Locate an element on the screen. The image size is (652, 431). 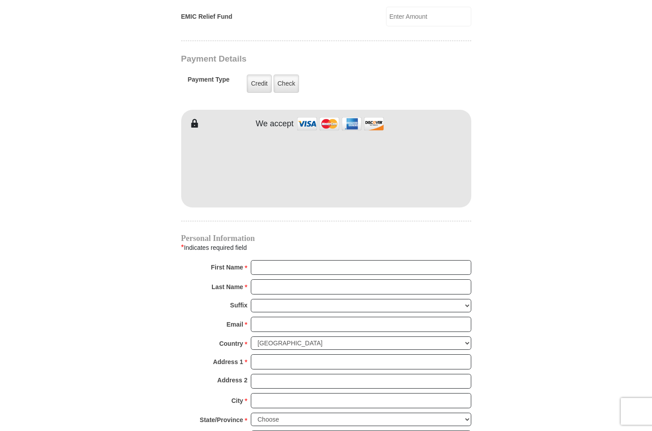
strong: Address 1 is located at coordinates (228, 362).